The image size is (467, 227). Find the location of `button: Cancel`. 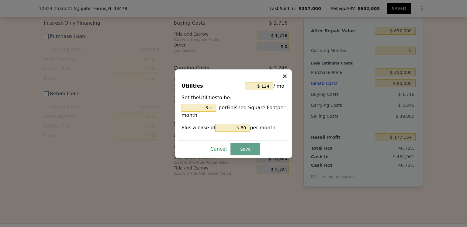

button: Cancel is located at coordinates (219, 149).